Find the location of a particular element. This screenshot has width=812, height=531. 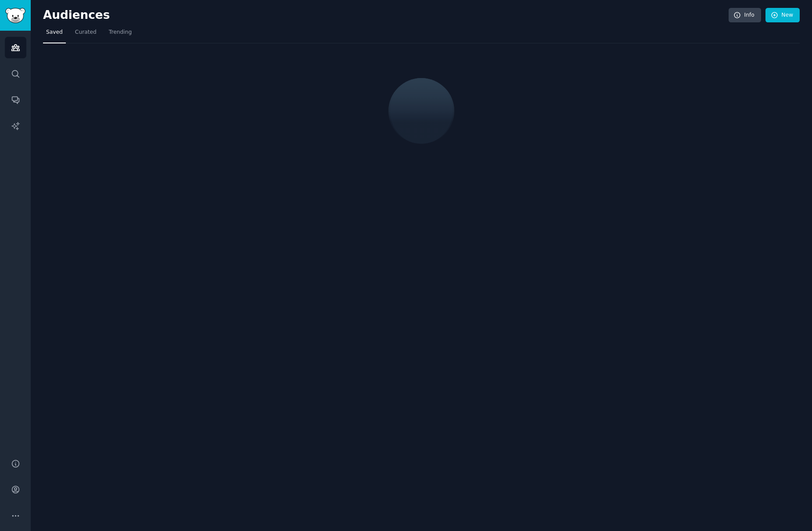

span: Saved is located at coordinates (54, 33).